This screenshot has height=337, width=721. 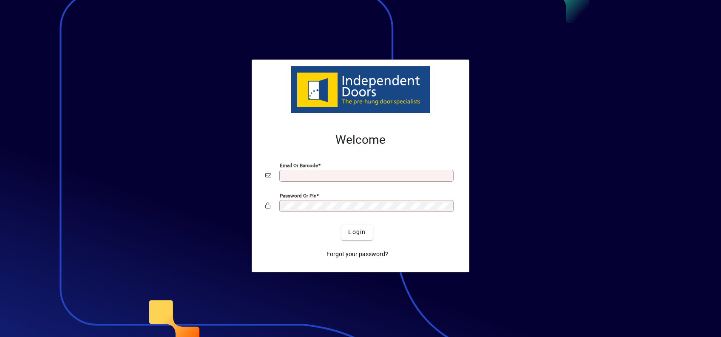 What do you see at coordinates (357, 232) in the screenshot?
I see `button: Login` at bounding box center [357, 232].